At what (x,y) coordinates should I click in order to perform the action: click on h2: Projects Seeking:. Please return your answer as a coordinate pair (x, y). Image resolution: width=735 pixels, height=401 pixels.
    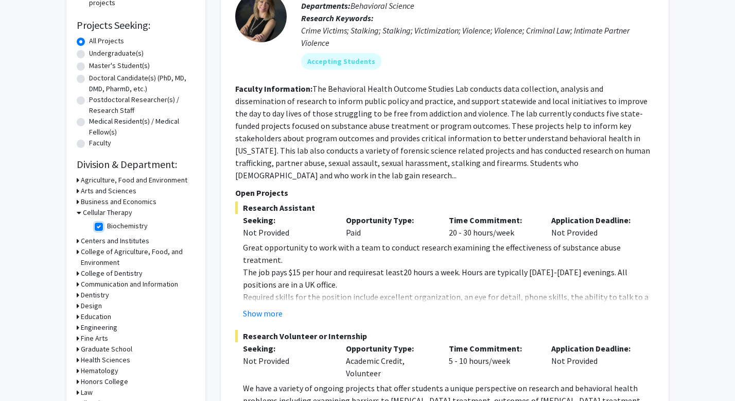
    Looking at the image, I should click on (136, 25).